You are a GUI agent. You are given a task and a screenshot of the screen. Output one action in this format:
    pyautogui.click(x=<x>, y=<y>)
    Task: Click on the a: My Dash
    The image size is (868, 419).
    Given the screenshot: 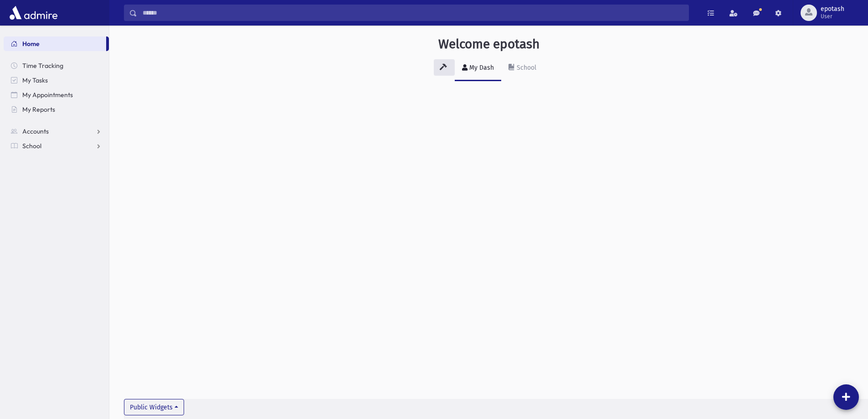 What is the action you would take?
    pyautogui.click(x=478, y=68)
    